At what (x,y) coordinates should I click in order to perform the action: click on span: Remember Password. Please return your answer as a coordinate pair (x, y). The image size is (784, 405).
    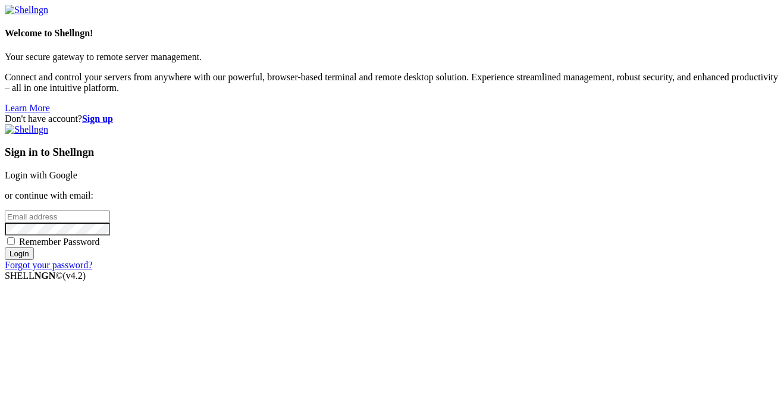
    Looking at the image, I should click on (59, 241).